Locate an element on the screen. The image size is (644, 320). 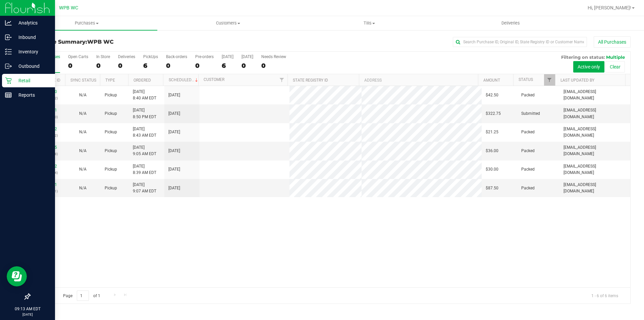
a: Status is located at coordinates (526, 80).